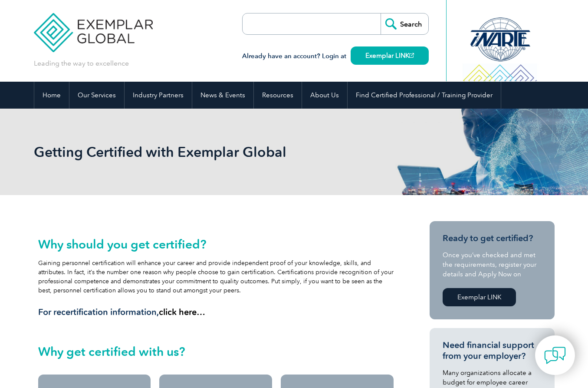  Describe the element at coordinates (336, 56) in the screenshot. I see `h3: Already have an account? Login at` at that location.